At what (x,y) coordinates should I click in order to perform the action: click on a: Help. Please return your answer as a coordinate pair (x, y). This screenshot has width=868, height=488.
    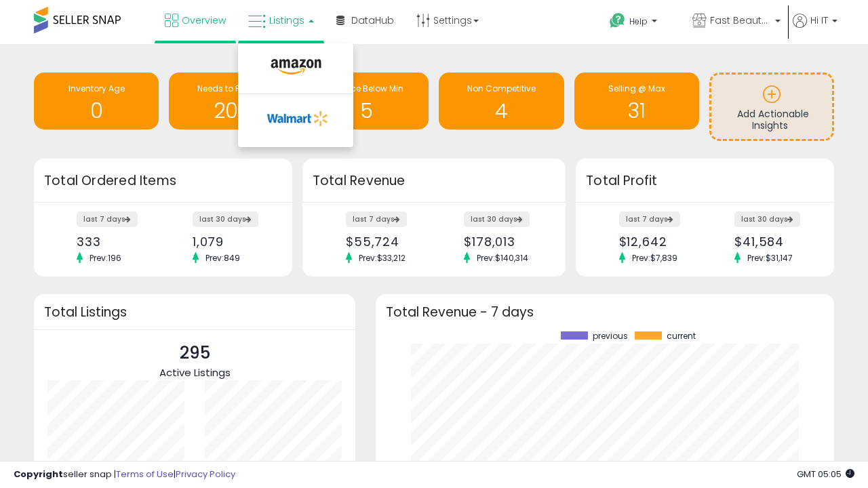
    Looking at the image, I should click on (640, 23).